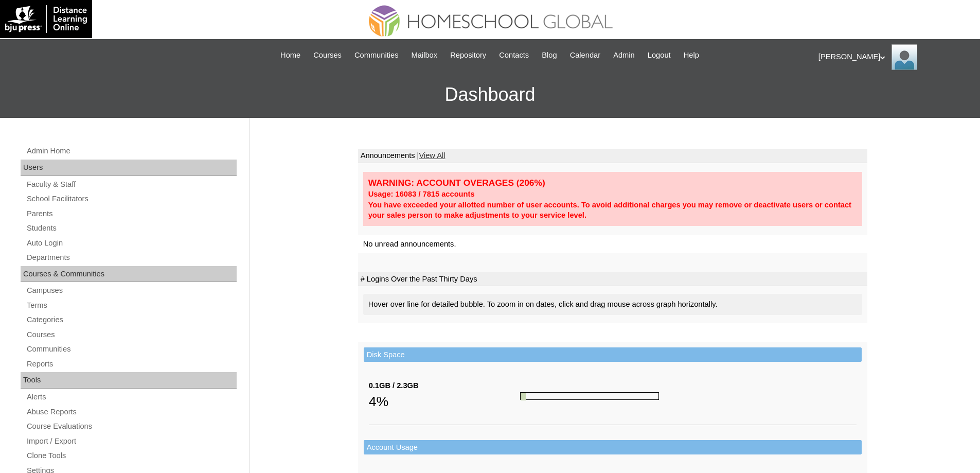 The height and width of the screenshot is (473, 980). What do you see at coordinates (131, 213) in the screenshot?
I see `a: Parents` at bounding box center [131, 213].